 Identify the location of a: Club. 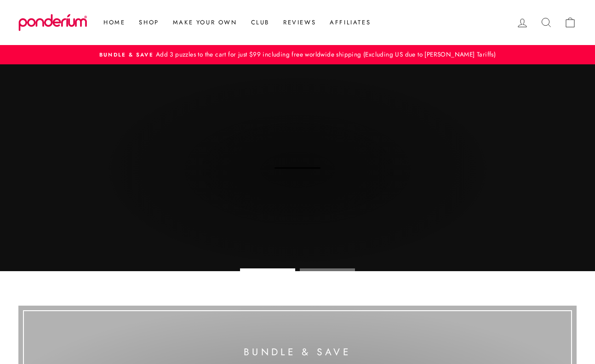
(260, 23).